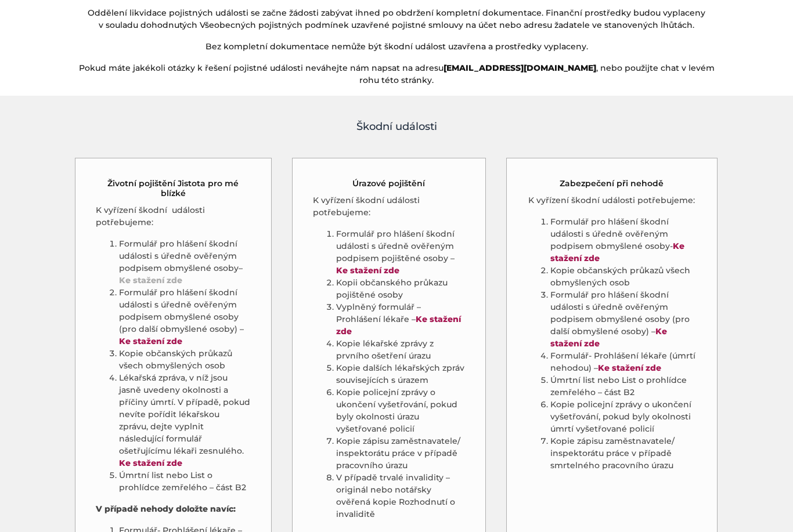  I want to click on li: Kopii občanského průkazu pojištěné osoby, so click(400, 289).